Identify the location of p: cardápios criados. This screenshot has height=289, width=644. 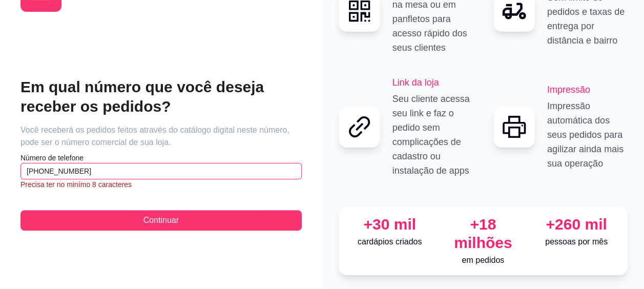
(390, 242).